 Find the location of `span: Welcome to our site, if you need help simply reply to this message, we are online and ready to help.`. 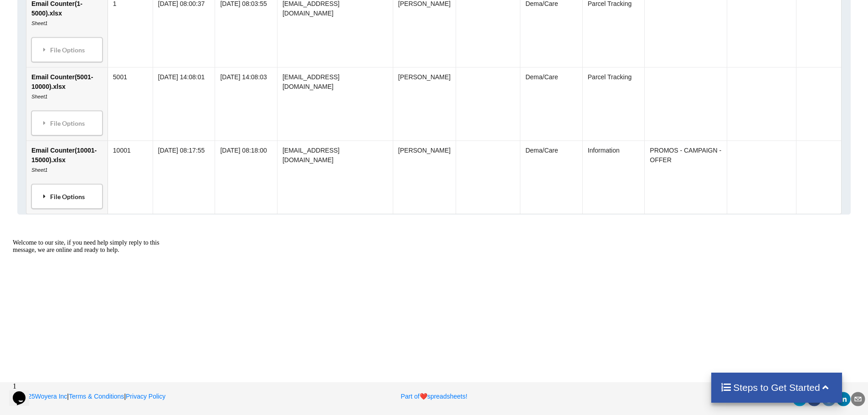

span: Welcome to our site, if you need help simply reply to this message, we are online and ready to help. is located at coordinates (77, 10).